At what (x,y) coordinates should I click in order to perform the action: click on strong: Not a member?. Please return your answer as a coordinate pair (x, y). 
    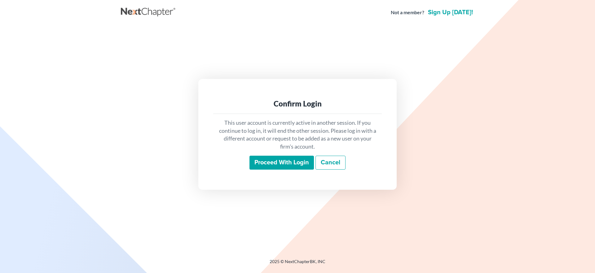
    Looking at the image, I should click on (407, 12).